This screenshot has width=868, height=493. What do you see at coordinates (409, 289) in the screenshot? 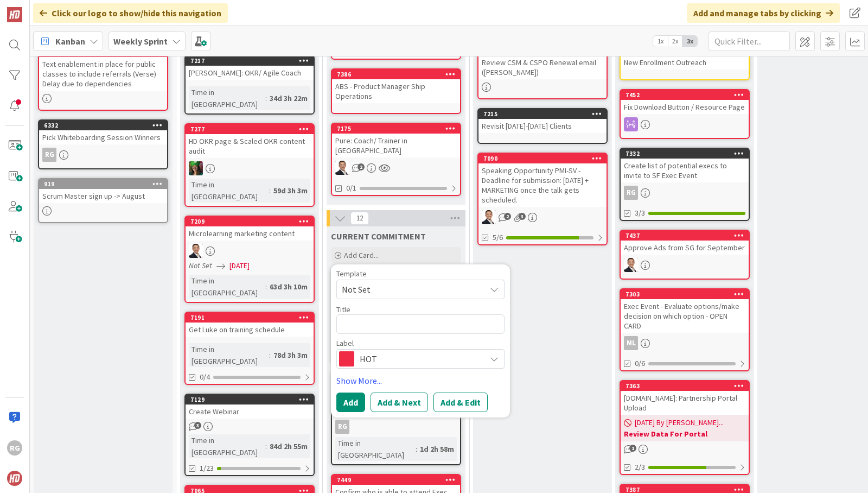
I see `span: Not Set` at bounding box center [409, 289].